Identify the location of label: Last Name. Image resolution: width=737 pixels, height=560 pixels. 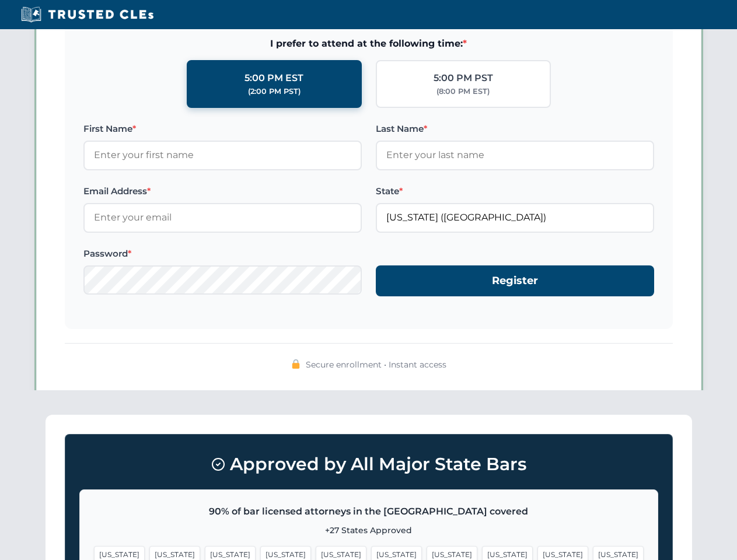
(515, 129).